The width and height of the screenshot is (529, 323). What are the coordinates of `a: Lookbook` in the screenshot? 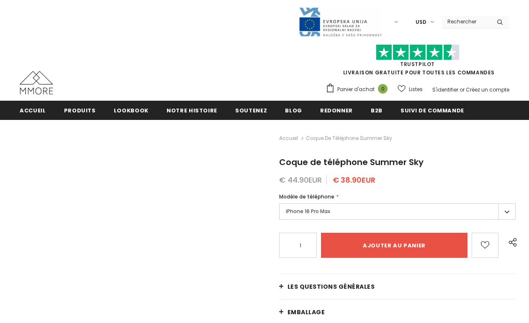 It's located at (131, 110).